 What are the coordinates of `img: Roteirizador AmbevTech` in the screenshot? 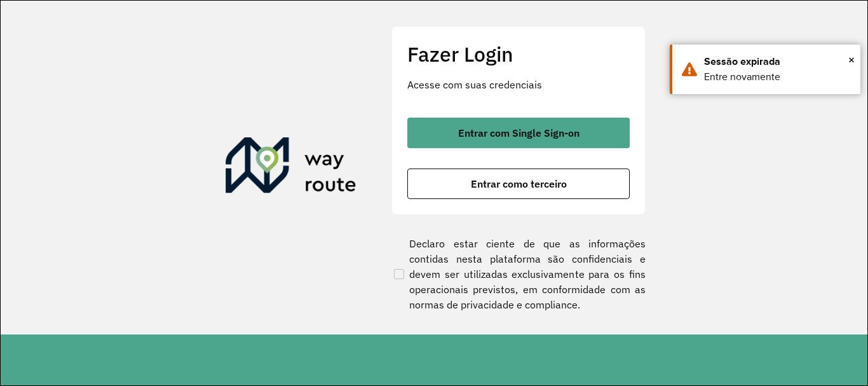 It's located at (291, 168).